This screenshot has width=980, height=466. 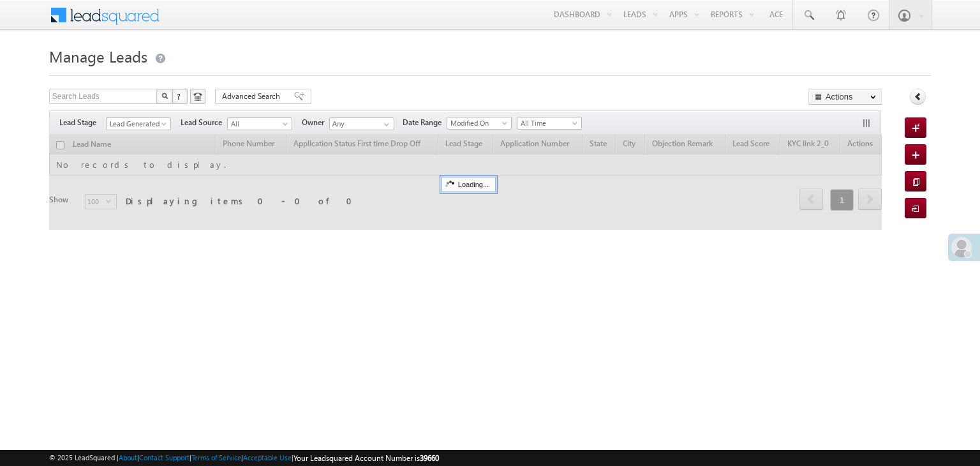 I want to click on a: About, so click(x=128, y=457).